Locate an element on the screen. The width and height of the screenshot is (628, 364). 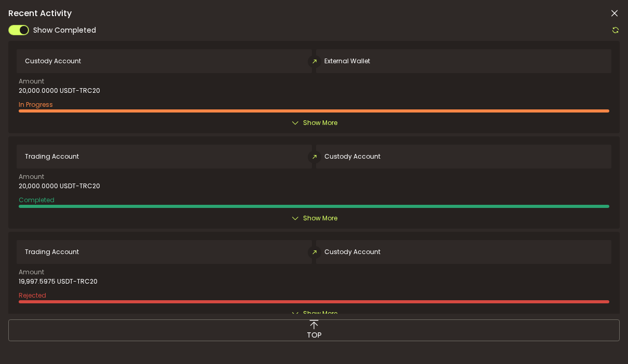
span: 19,997.5975 USDT-TRC20 is located at coordinates (58, 282).